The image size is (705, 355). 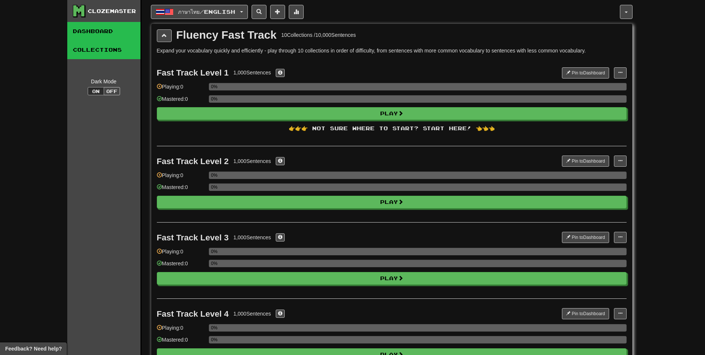 What do you see at coordinates (33, 348) in the screenshot?
I see `span: Open feedback widget` at bounding box center [33, 348].